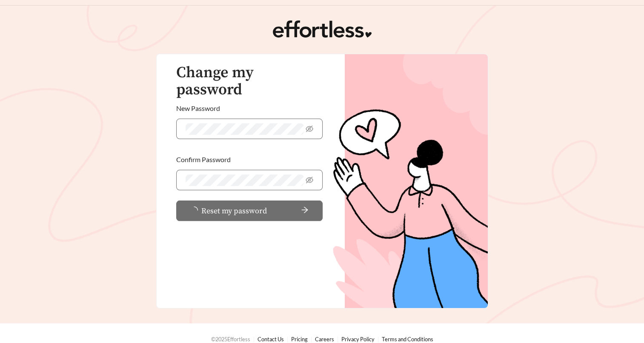 The image size is (644, 343). What do you see at coordinates (203, 160) in the screenshot?
I see `label: Confirm Password` at bounding box center [203, 160].